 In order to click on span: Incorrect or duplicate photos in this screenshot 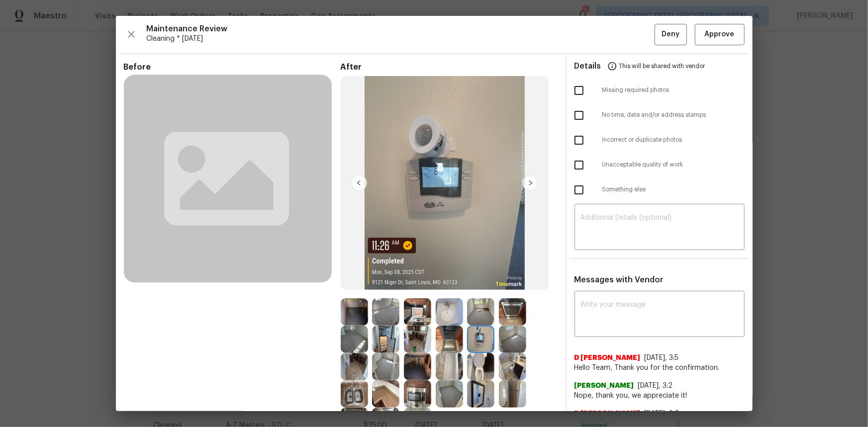, I will do `click(673, 140)`.